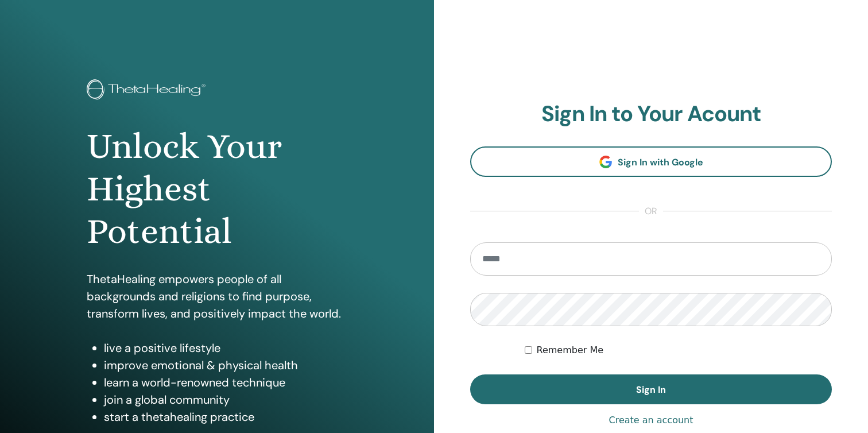 The width and height of the screenshot is (868, 433). I want to click on span: Sign In, so click(651, 389).